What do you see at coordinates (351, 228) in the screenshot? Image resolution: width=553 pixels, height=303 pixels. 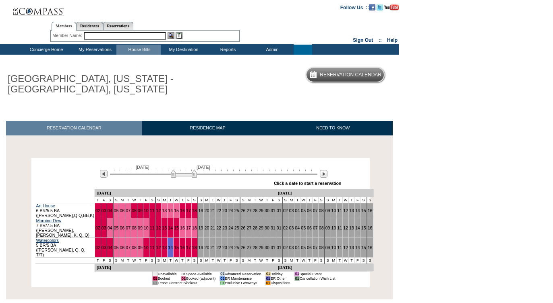 I see `a: 13` at bounding box center [351, 228].